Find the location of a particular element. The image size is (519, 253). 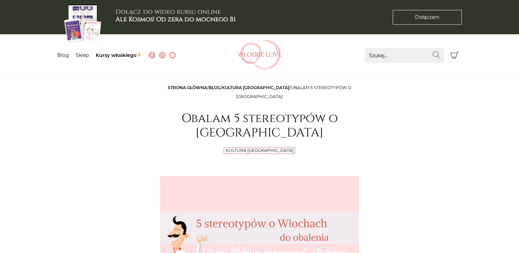

img: Włoskielove is located at coordinates (260, 55).